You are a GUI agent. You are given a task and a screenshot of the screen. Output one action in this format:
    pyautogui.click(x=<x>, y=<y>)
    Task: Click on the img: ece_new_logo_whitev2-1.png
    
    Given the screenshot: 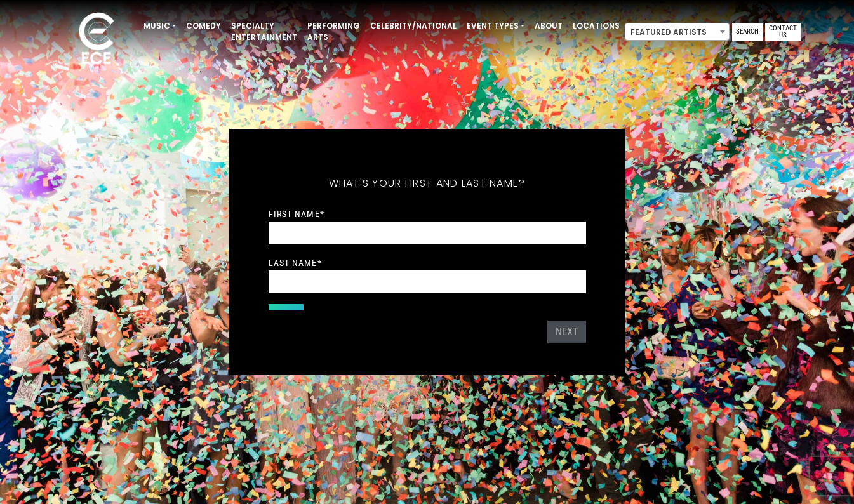 What is the action you would take?
    pyautogui.click(x=97, y=40)
    